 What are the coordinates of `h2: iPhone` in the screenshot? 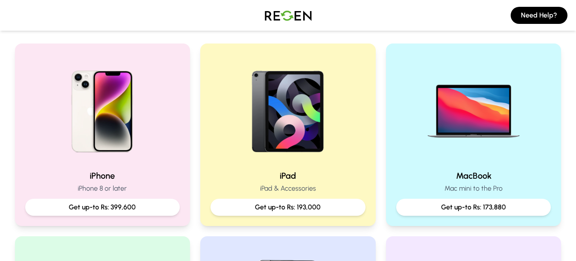 It's located at (102, 176).